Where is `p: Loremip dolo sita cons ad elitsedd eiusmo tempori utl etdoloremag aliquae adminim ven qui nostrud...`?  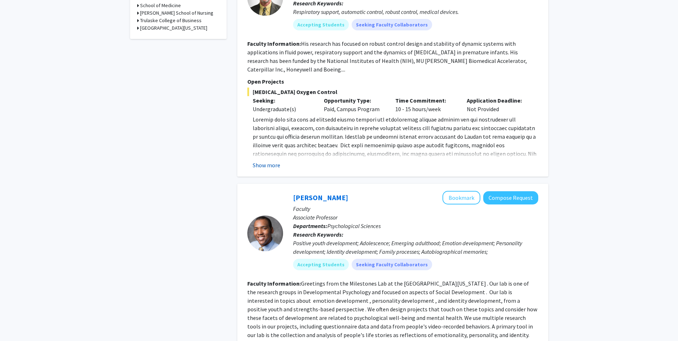
p: Loremip dolo sita cons ad elitsedd eiusmo tempori utl etdoloremag aliquae adminim ven qui nostrud... is located at coordinates (395, 162).